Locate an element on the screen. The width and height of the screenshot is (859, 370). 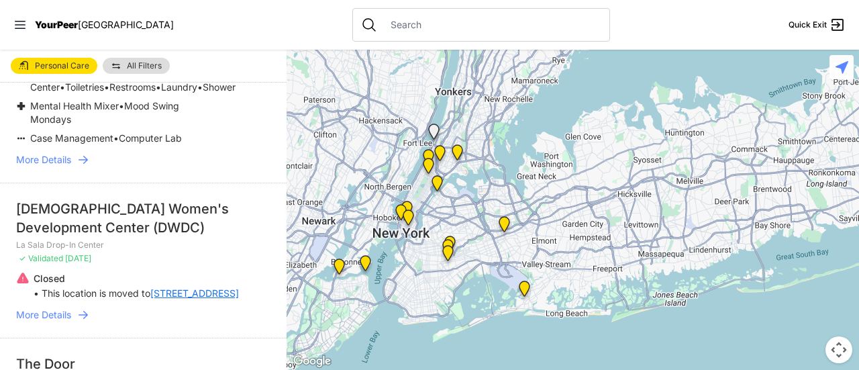
p: Closed is located at coordinates (136, 279).